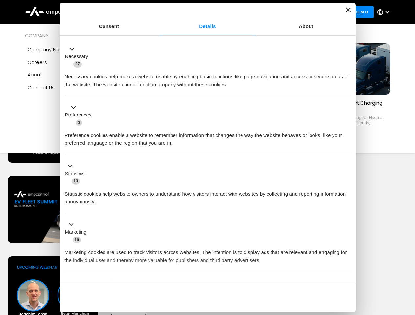 This screenshot has height=315, width=415. I want to click on div: Contact Us, so click(41, 88).